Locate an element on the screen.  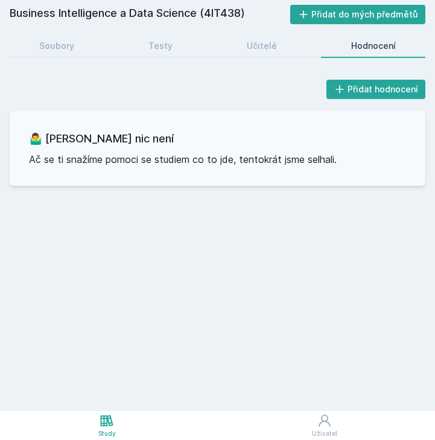
h2: Business Intelligence a Data Science (4IT438) is located at coordinates (150, 14).